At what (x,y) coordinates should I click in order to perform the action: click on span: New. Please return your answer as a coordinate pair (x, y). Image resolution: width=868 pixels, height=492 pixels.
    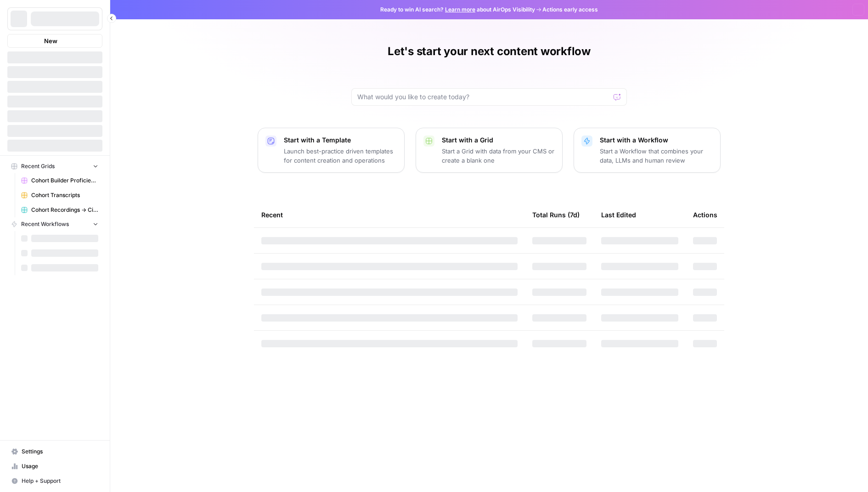
    Looking at the image, I should click on (51, 41).